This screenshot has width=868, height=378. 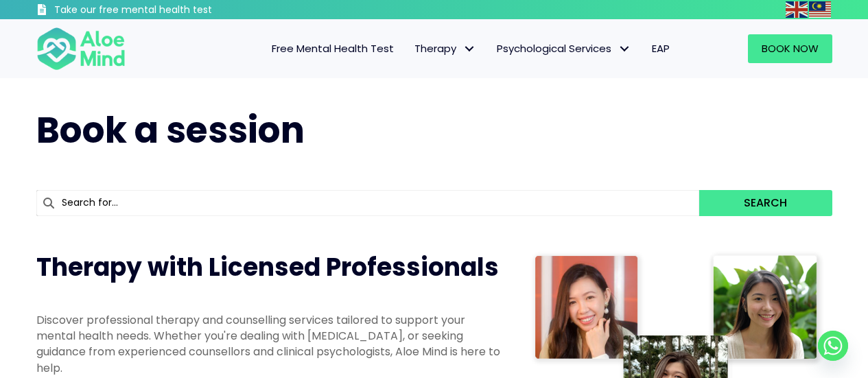 What do you see at coordinates (819, 10) in the screenshot?
I see `img: ms` at bounding box center [819, 10].